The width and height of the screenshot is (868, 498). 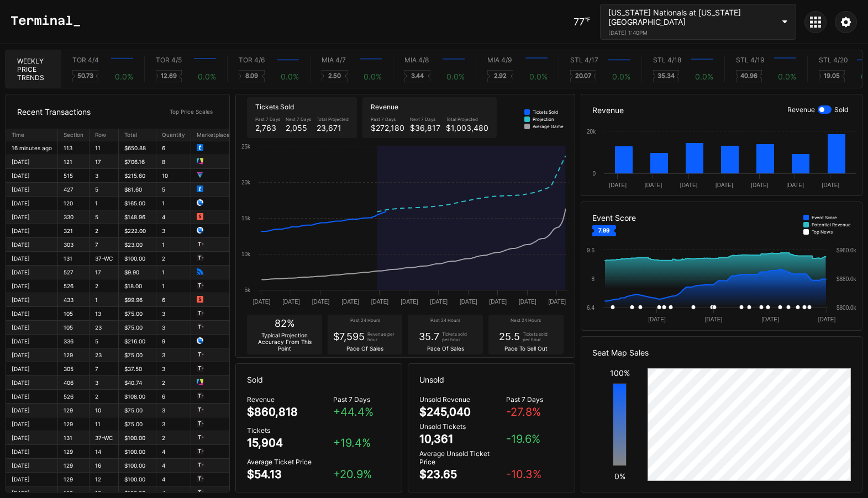 What do you see at coordinates (138, 383) in the screenshot?
I see `td: $40.74` at bounding box center [138, 383].